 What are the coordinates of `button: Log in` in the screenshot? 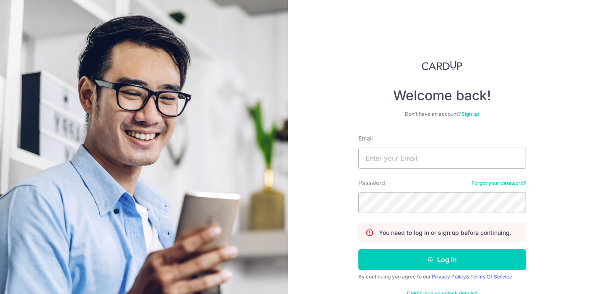 It's located at (442, 260).